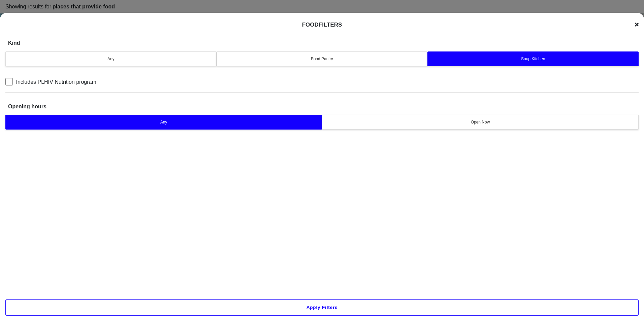 Image resolution: width=644 pixels, height=321 pixels. Describe the element at coordinates (322, 59) in the screenshot. I see `button: Food Pantry` at that location.